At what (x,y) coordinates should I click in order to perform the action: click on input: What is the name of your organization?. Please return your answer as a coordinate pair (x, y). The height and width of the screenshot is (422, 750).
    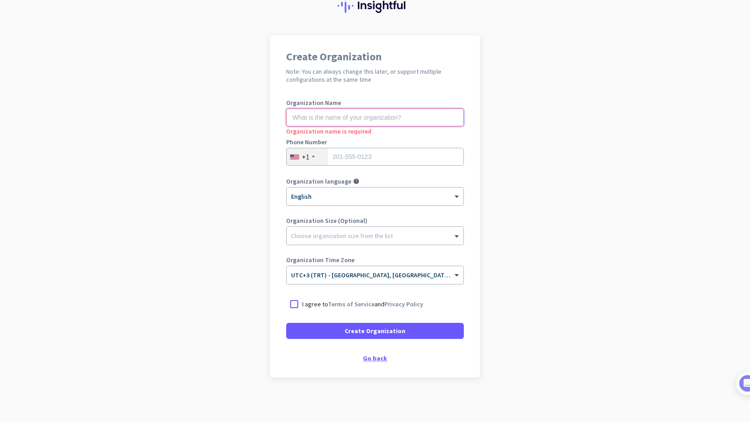
    Looking at the image, I should click on (375, 117).